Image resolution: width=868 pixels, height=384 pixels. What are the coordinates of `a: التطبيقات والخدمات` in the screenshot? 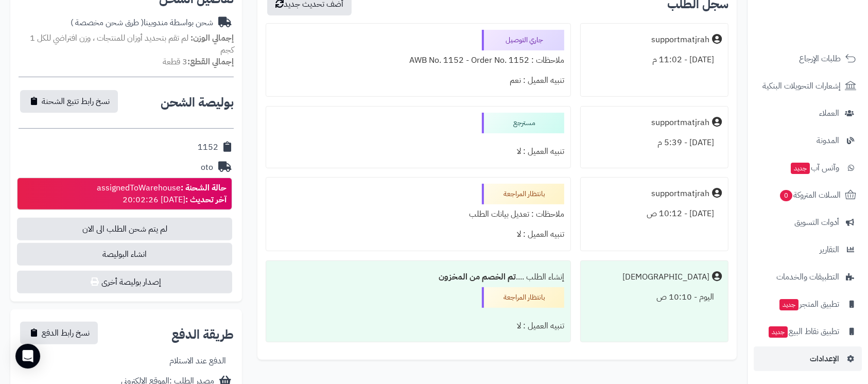 It's located at (808, 277).